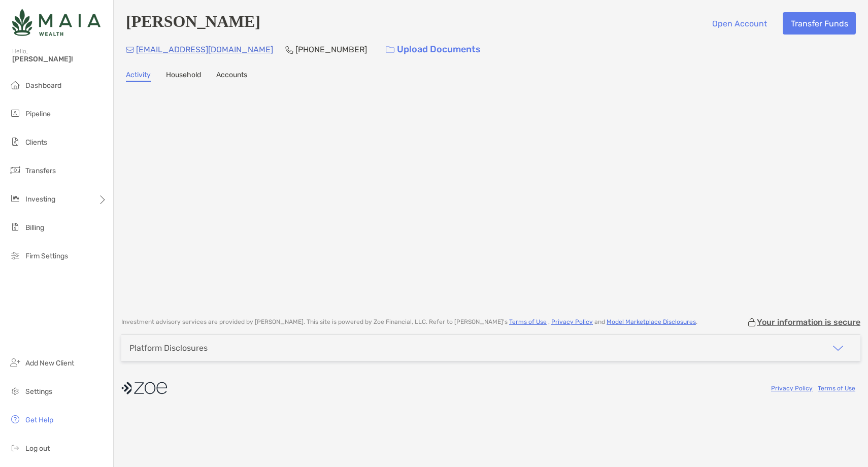 Image resolution: width=868 pixels, height=467 pixels. What do you see at coordinates (38, 113) in the screenshot?
I see `span: Pipeline` at bounding box center [38, 113].